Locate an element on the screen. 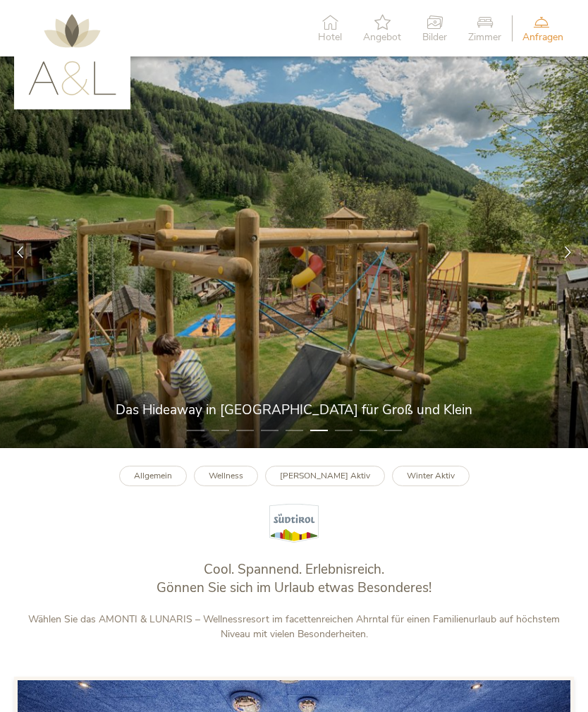  span: Gönnen Sie sich im Urlaub etwas Besonderes! is located at coordinates (294, 587).